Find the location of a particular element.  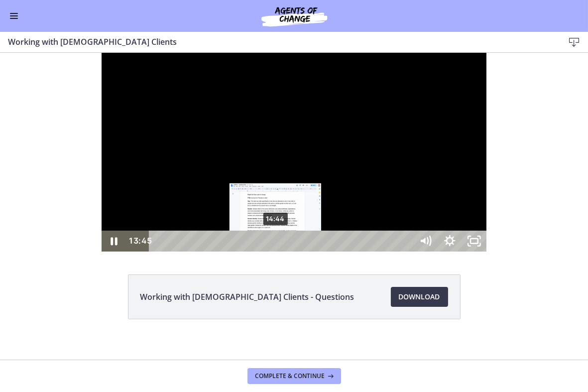

button: Enable menu is located at coordinates (14, 16).